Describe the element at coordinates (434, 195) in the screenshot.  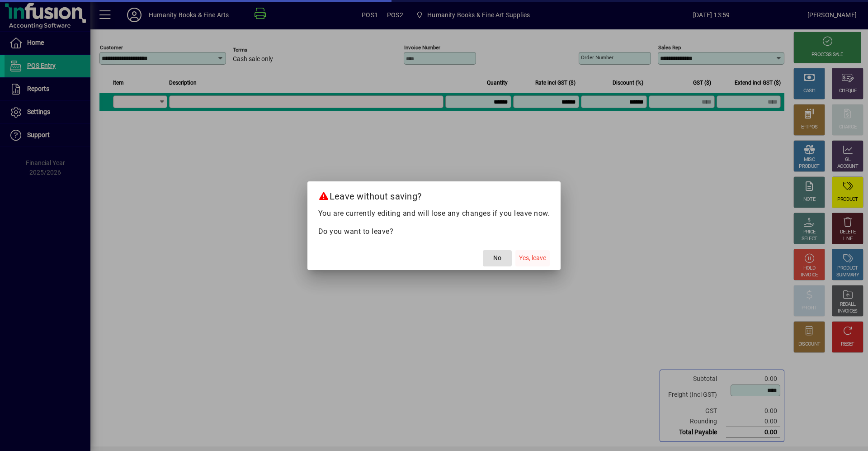
I see `h2: Leave without saving?` at that location.